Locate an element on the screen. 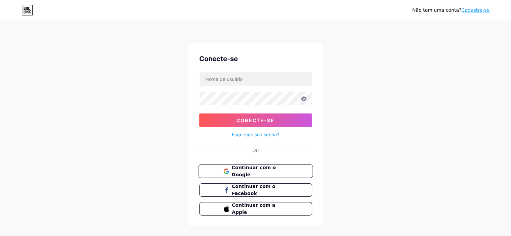  font: Continuar com a Apple is located at coordinates (253, 209).